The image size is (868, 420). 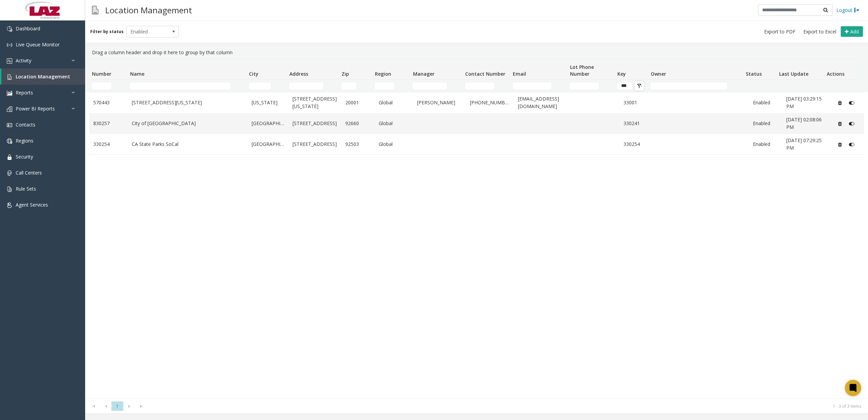 I want to click on span: Page 1, so click(x=117, y=406).